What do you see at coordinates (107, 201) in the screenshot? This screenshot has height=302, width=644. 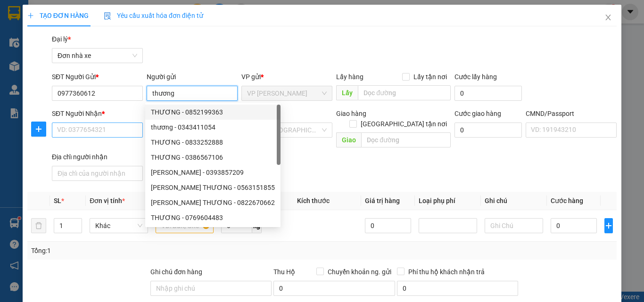 I see `span: Đơn vị tính` at bounding box center [107, 201].